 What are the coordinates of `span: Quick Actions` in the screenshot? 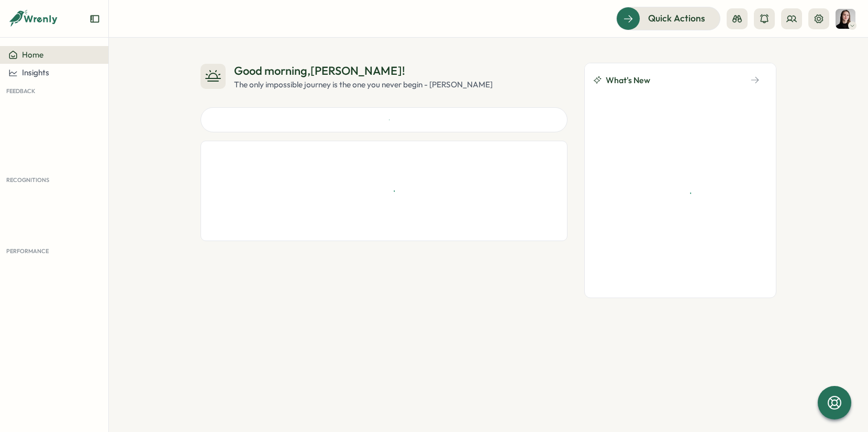 It's located at (676, 18).